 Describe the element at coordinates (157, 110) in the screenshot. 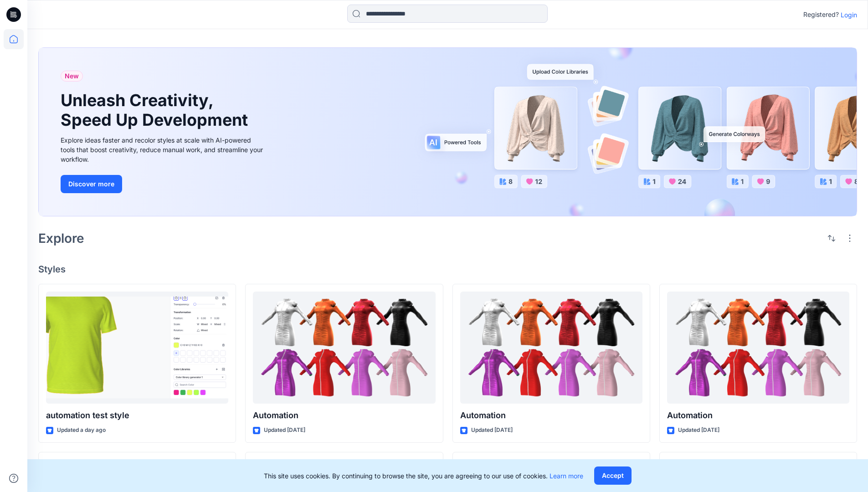

I see `h1: Unleash Creativity, Speed Up Development` at that location.